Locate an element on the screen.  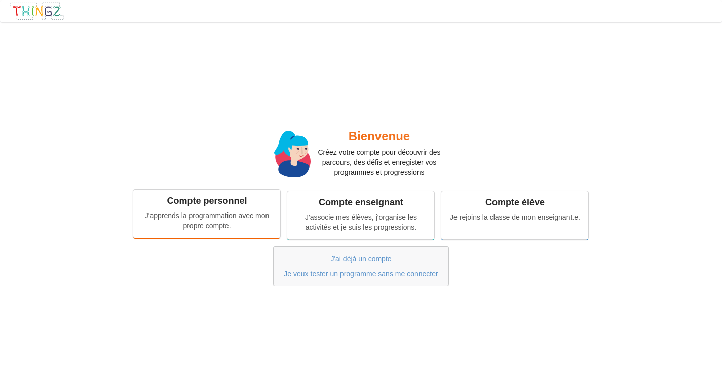
div: Je rejoins la classe de mon enseignant.e. is located at coordinates (515, 217).